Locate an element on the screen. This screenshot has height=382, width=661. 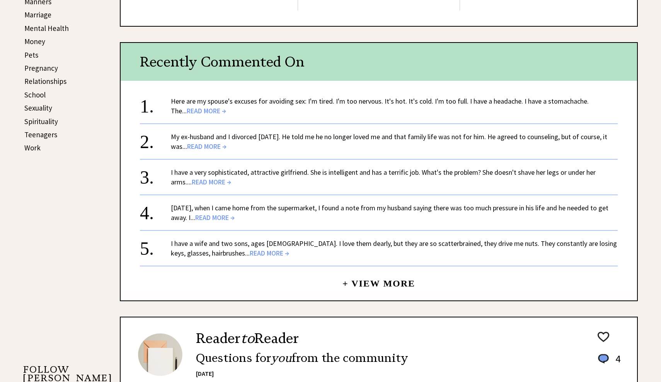
a: Pregnancy is located at coordinates (41, 68).